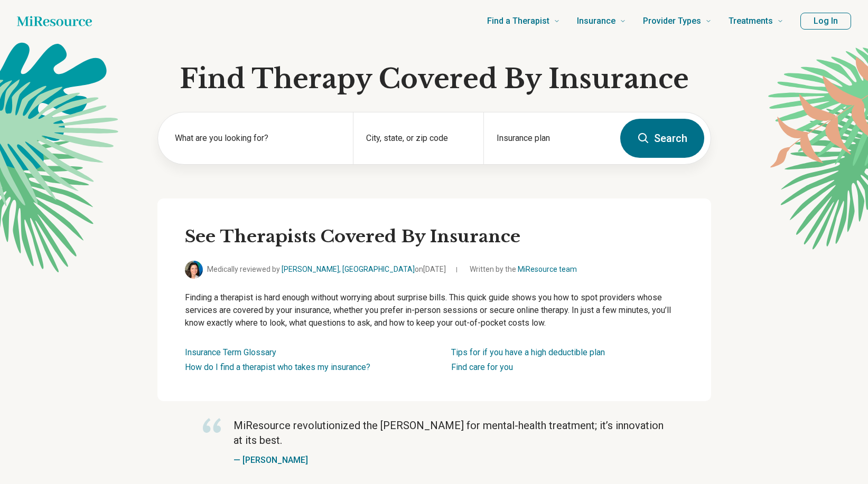  I want to click on button: Search, so click(662, 138).